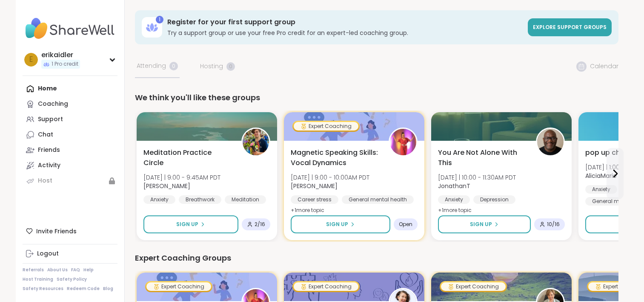  What do you see at coordinates (550, 142) in the screenshot?
I see `img: JonathanT` at bounding box center [550, 142].